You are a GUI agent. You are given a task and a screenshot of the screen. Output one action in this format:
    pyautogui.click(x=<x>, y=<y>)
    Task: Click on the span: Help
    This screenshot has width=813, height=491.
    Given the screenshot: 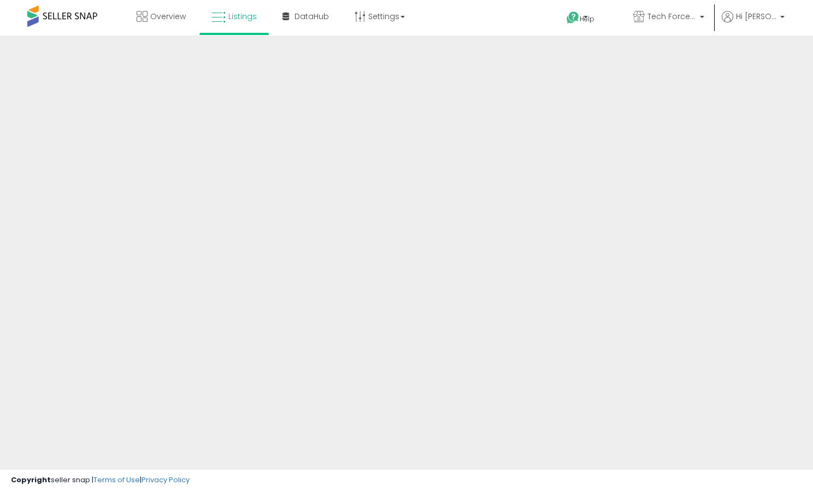 What is the action you would take?
    pyautogui.click(x=587, y=19)
    